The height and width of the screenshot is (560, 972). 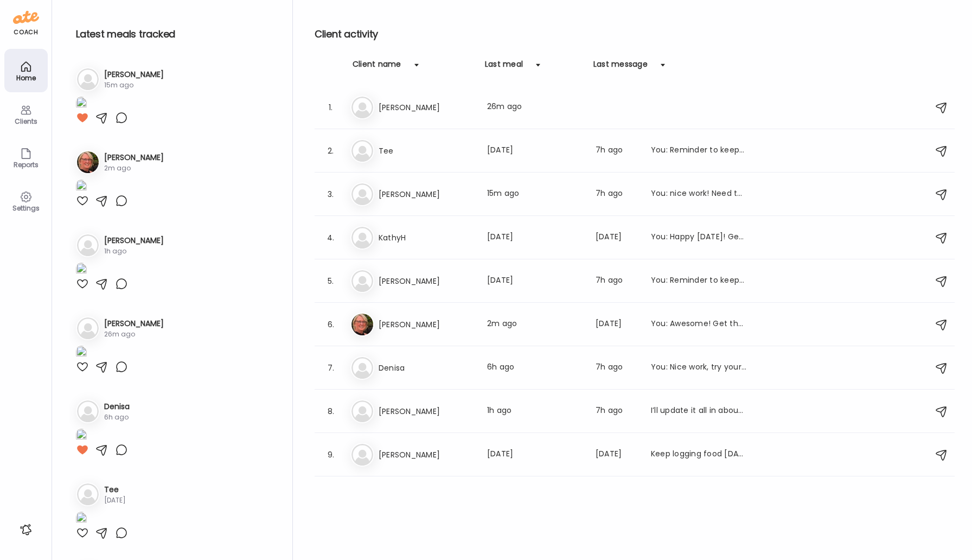 I want to click on div: Reports, so click(x=26, y=165).